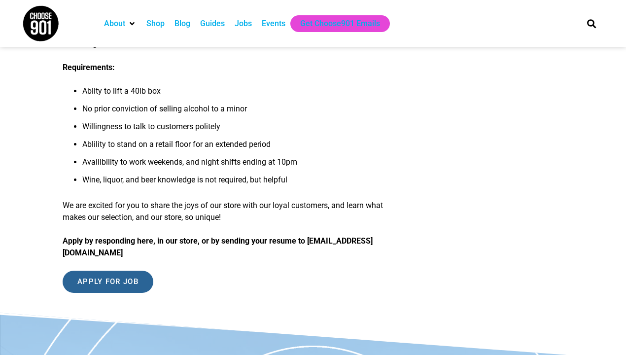 Image resolution: width=626 pixels, height=355 pixels. I want to click on a: Get Choose901 Emails, so click(340, 24).